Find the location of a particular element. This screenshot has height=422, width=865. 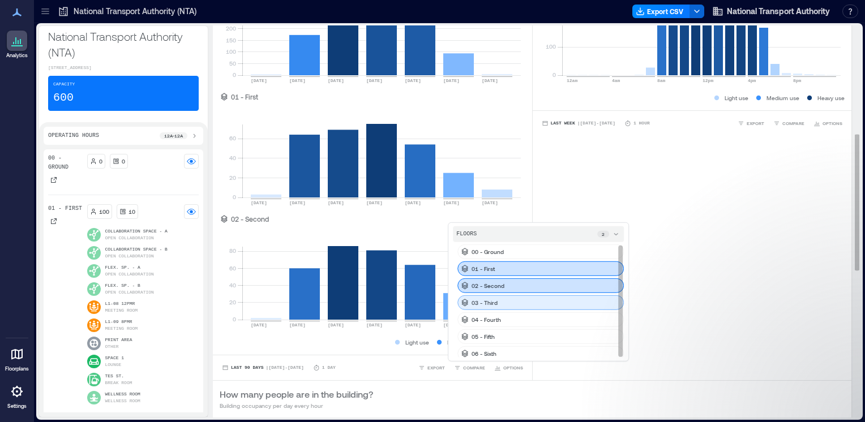

p: L1-08 12PMR is located at coordinates (122, 304).